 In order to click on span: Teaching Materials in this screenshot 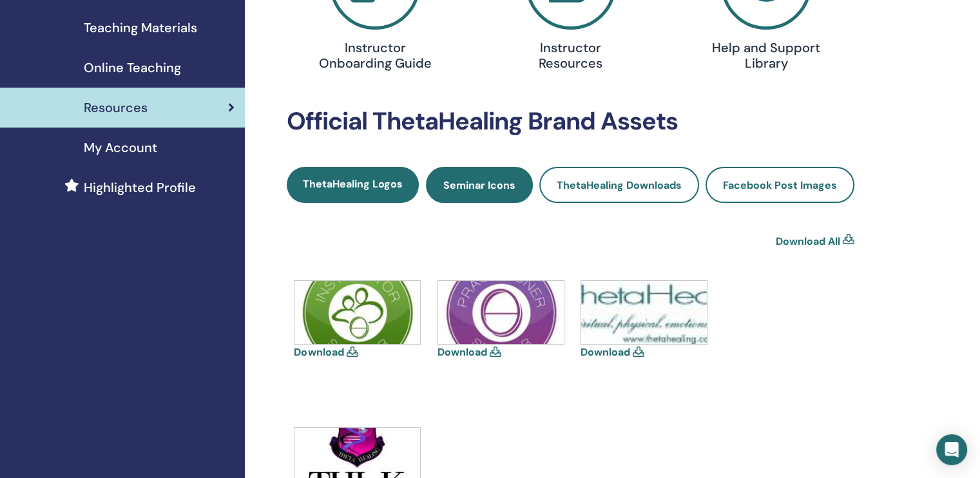, I will do `click(140, 28)`.